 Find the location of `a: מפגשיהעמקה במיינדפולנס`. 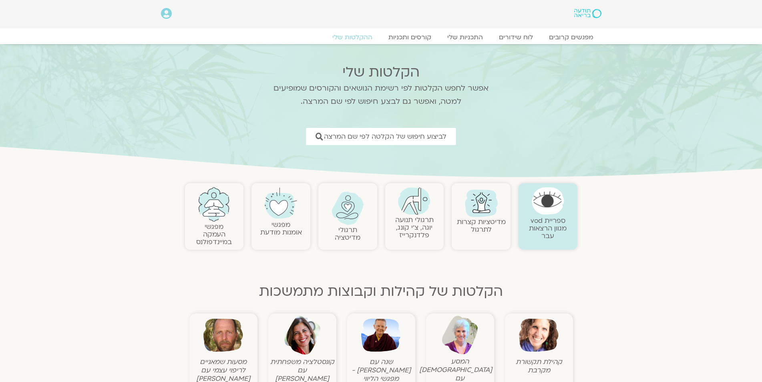

a: מפגשיהעמקה במיינדפולנס is located at coordinates (214, 234).